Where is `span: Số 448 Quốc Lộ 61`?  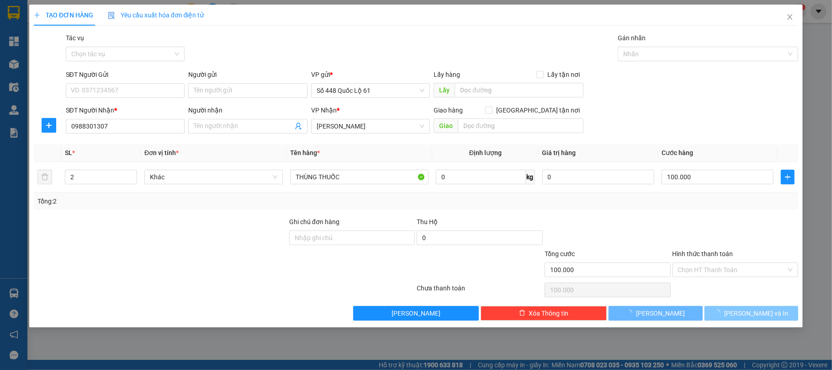 span: Số 448 Quốc Lộ 61 is located at coordinates (370, 90).